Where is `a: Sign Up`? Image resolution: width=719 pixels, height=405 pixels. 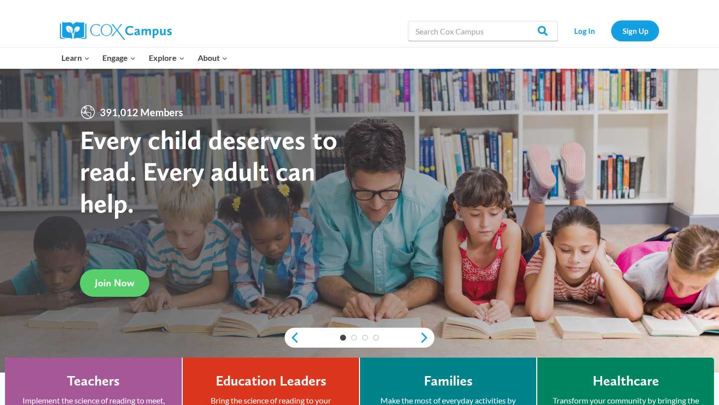 a: Sign Up is located at coordinates (635, 30).